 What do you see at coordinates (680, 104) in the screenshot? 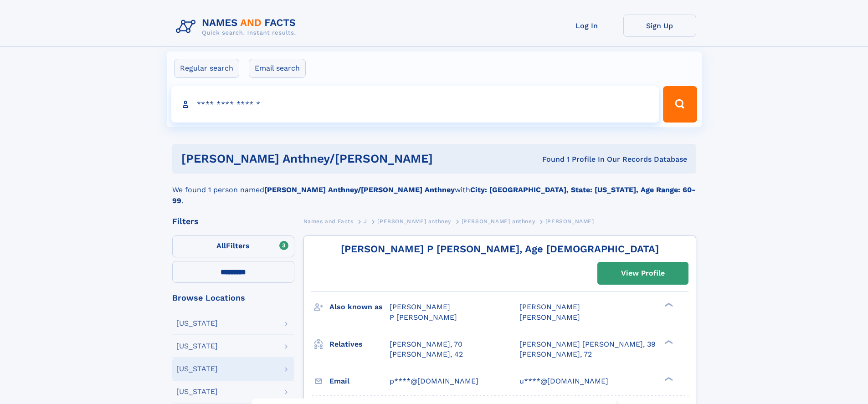
I see `button: Search Button` at bounding box center [680, 104].